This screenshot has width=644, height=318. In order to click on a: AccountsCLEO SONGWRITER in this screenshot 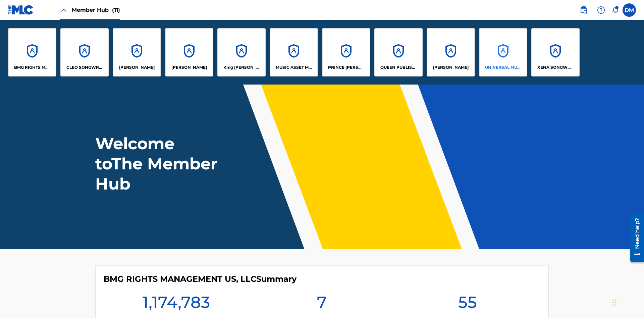, I will do `click(85, 52)`.